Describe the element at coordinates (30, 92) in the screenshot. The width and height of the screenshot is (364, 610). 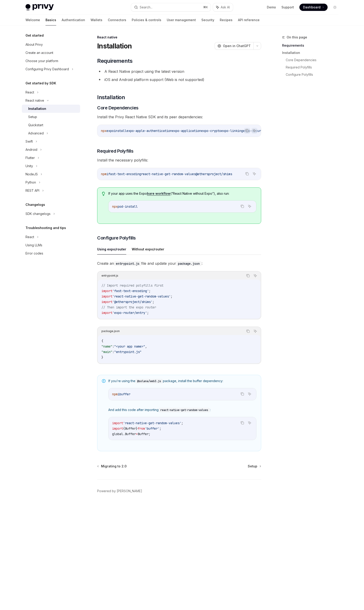
I see `div: React` at that location.